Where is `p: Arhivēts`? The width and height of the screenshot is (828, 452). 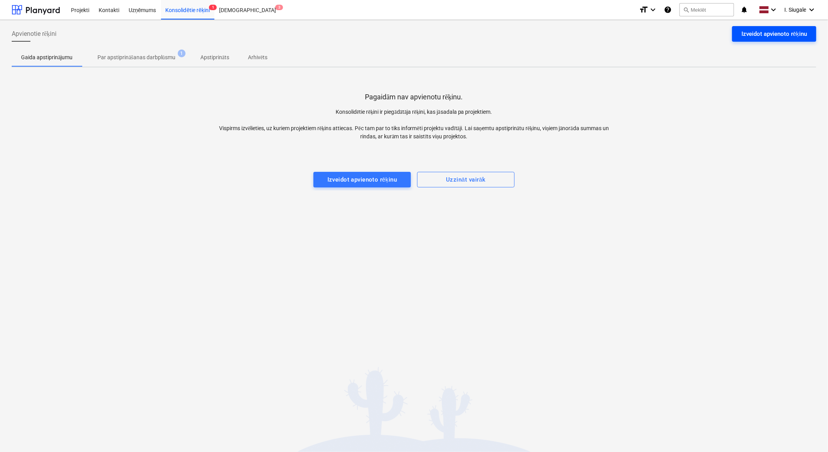 p: Arhivēts is located at coordinates (258, 57).